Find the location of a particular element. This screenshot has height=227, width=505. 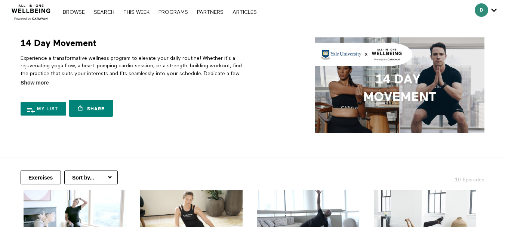

span: Show more is located at coordinates (34, 83).